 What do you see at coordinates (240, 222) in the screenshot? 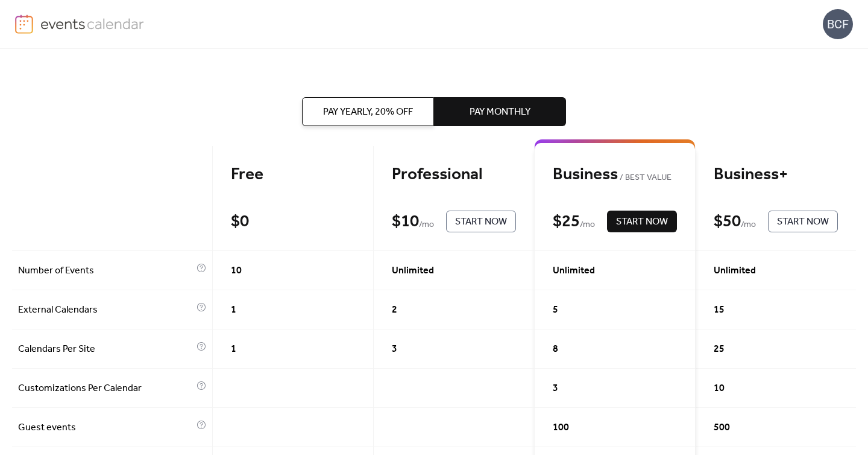
I see `div: $ 0` at bounding box center [240, 222].